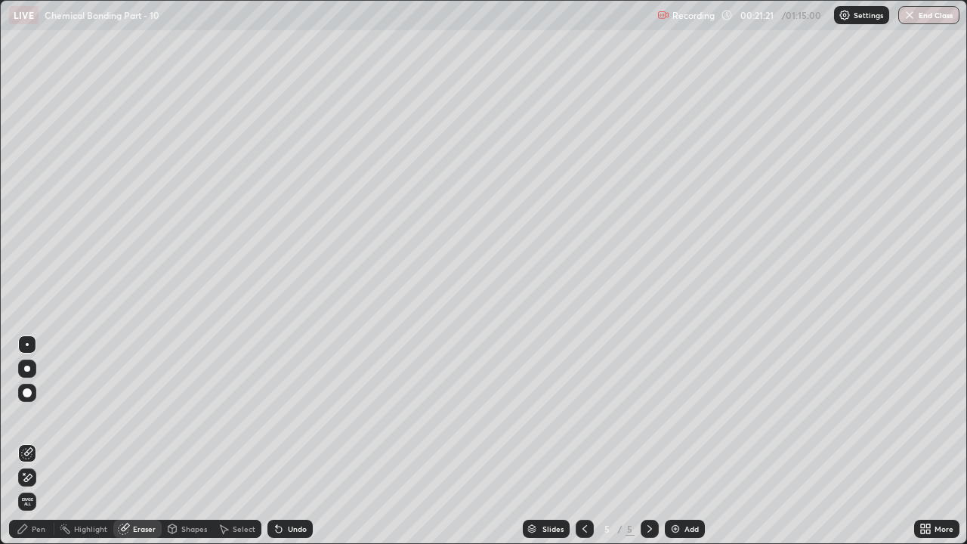 This screenshot has height=544, width=967. What do you see at coordinates (944, 529) in the screenshot?
I see `div: More` at bounding box center [944, 529].